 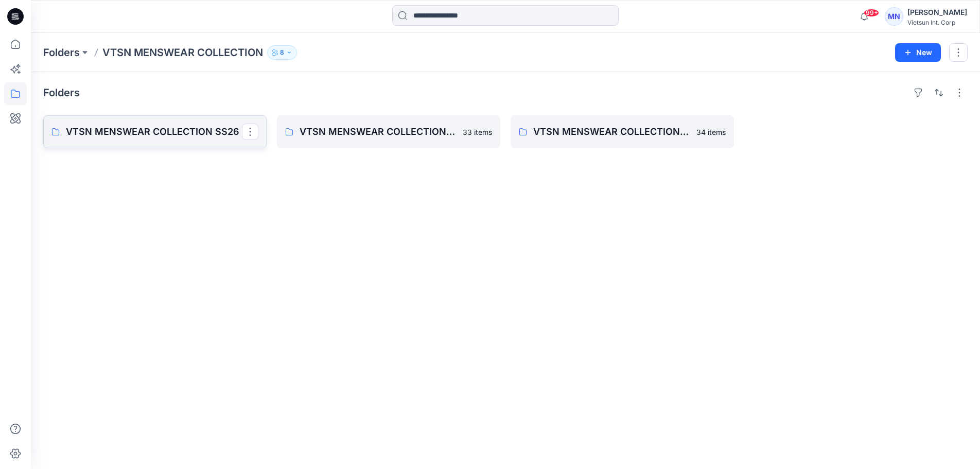 I want to click on p: 33 items, so click(x=477, y=132).